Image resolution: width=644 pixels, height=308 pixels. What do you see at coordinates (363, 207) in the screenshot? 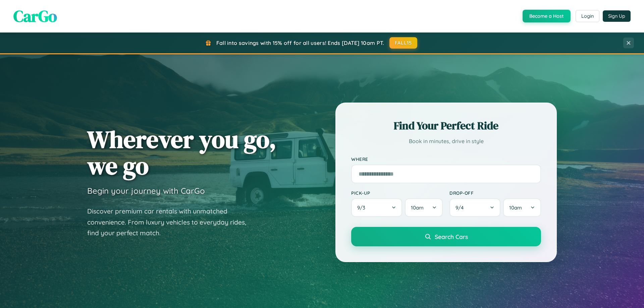
I see `span: 9 / 3` at bounding box center [363, 207].